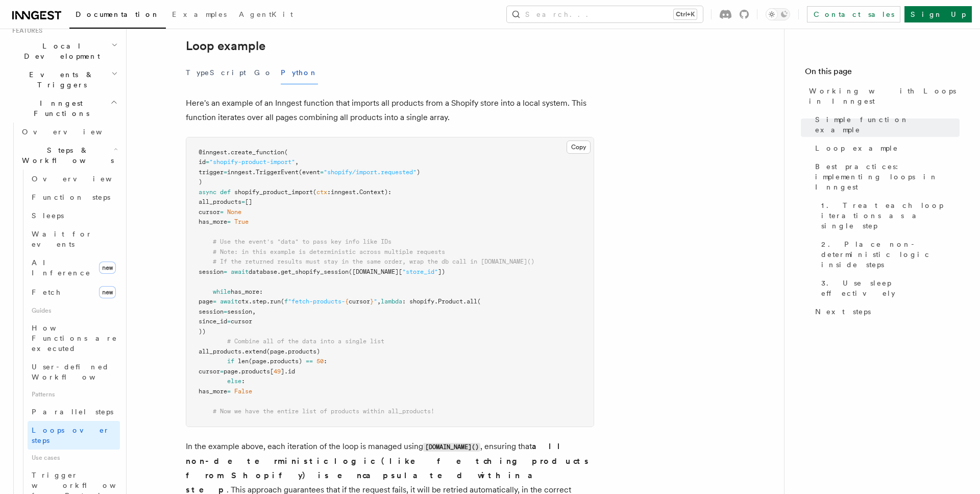  Describe the element at coordinates (266, 15) in the screenshot. I see `a: AgentKit` at that location.